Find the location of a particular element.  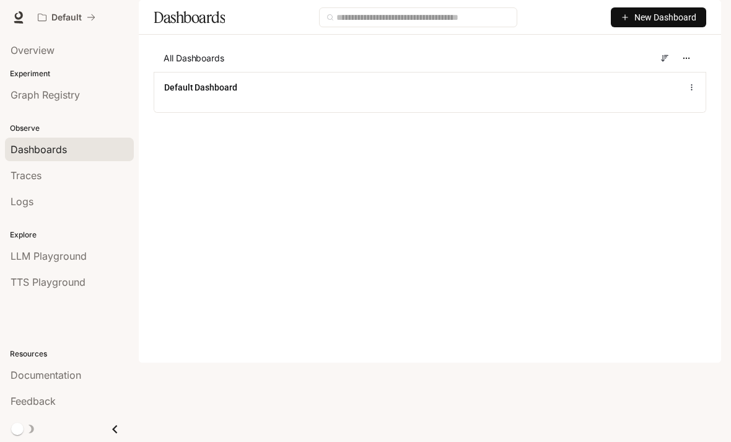

button: New Dashboard is located at coordinates (658, 17).